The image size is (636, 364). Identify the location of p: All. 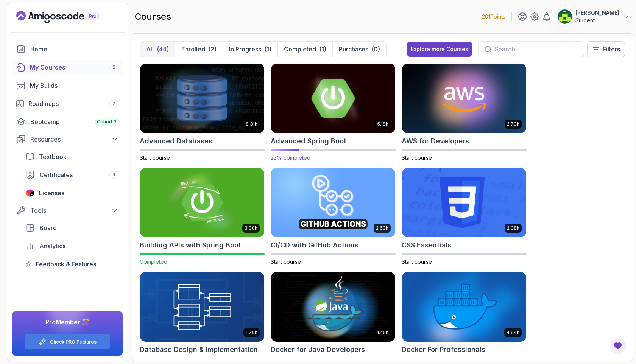
(150, 49).